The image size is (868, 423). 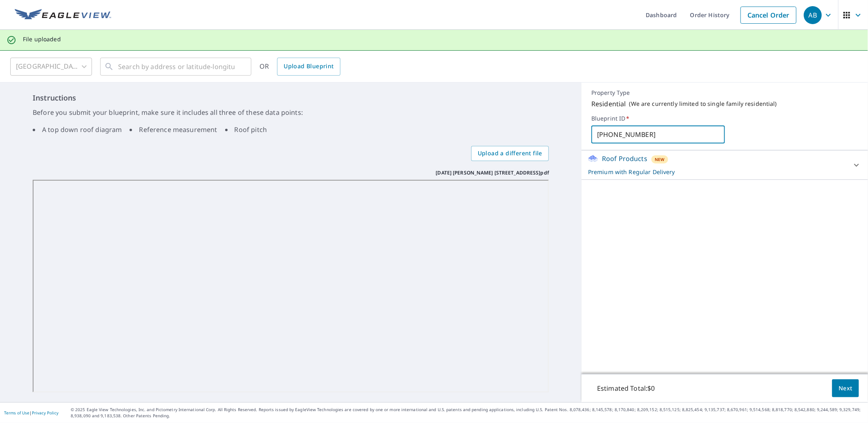 What do you see at coordinates (813, 16) in the screenshot?
I see `div: AB` at bounding box center [813, 16].